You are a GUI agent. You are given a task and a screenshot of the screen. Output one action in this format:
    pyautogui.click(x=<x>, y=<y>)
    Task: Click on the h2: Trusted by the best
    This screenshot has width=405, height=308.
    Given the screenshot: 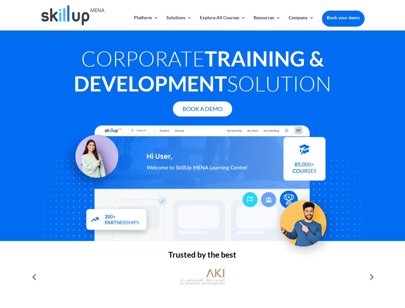 What is the action you would take?
    pyautogui.click(x=202, y=256)
    